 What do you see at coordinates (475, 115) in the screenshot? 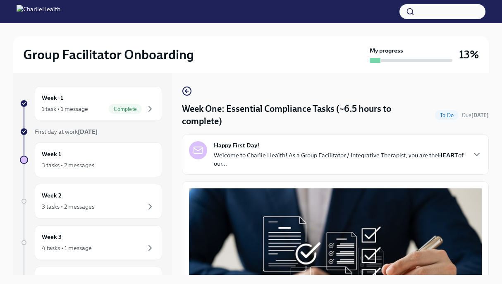
I see `span: August 25th, 2025 10:00` at bounding box center [475, 115].